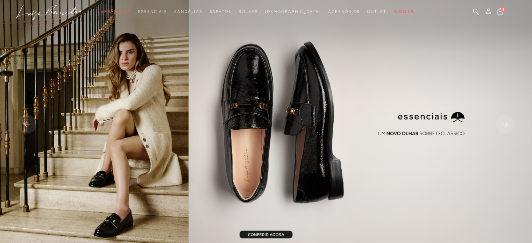 The height and width of the screenshot is (243, 532). What do you see at coordinates (403, 12) in the screenshot?
I see `a: BLOG LB` at bounding box center [403, 12].